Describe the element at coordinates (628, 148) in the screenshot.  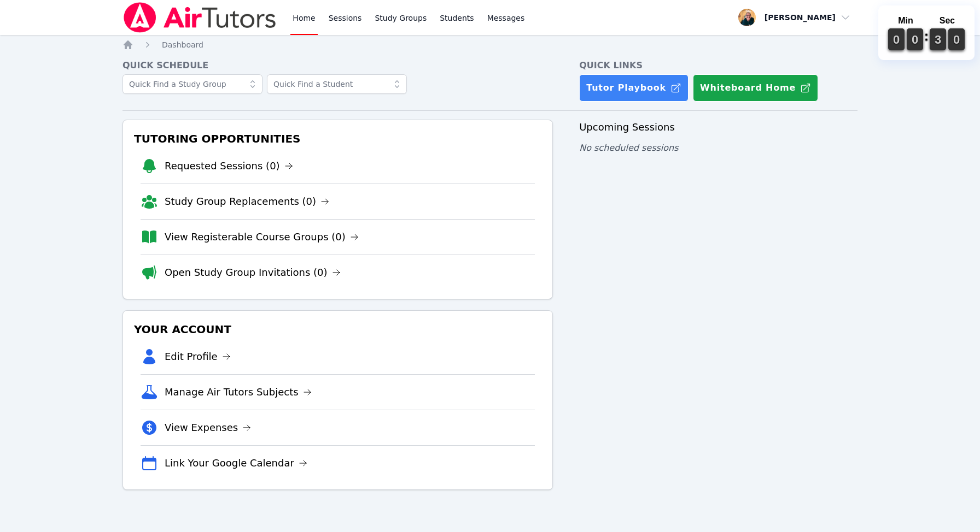
I see `span: No scheduled sessions` at that location.